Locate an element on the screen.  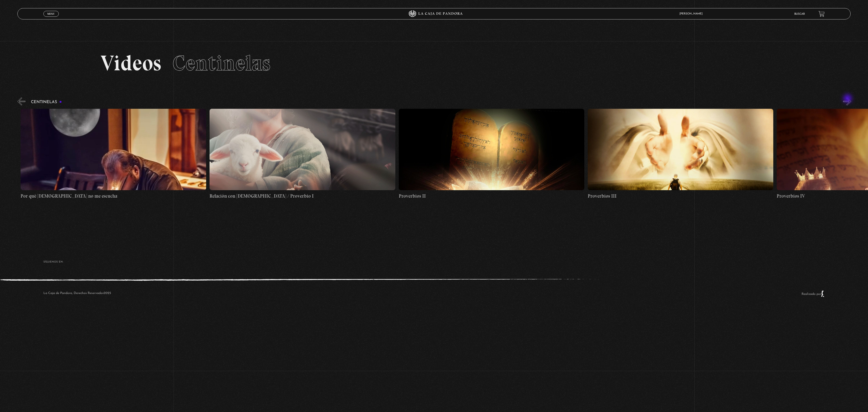
h4: Proverbios III is located at coordinates (680, 196).